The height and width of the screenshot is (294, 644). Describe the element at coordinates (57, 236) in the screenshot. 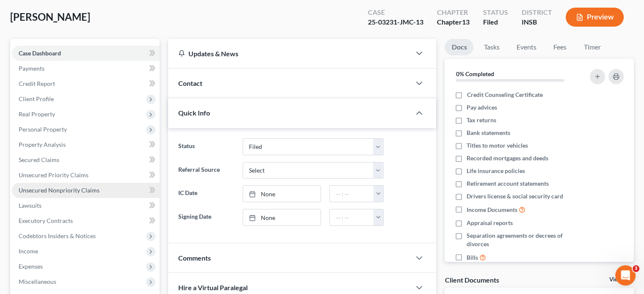

I see `span: Codebtors Insiders & Notices` at that location.